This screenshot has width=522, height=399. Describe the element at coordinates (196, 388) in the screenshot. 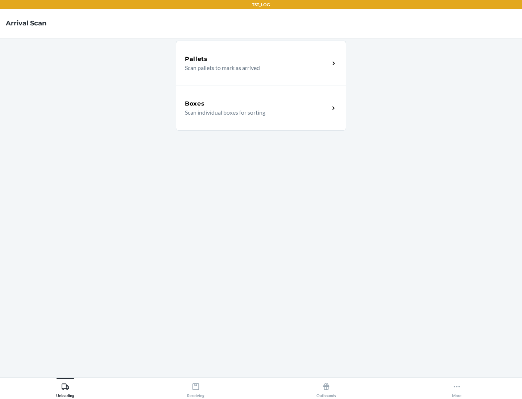

I see `button: Receiving` at that location.